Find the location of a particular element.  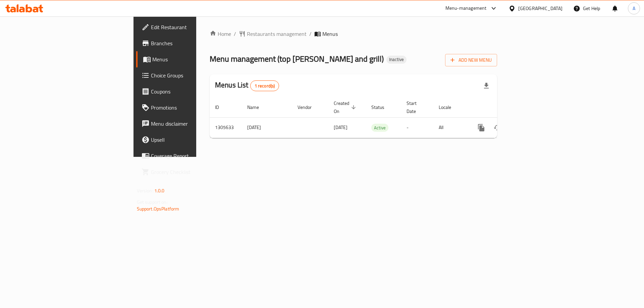

span: Branches is located at coordinates (193, 43).